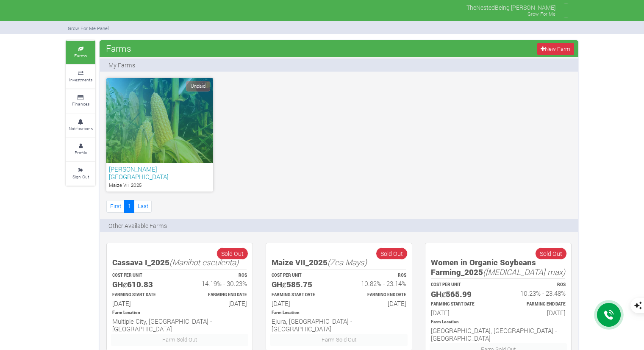 This screenshot has height=350, width=644. What do you see at coordinates (122, 65) in the screenshot?
I see `p: My Farms` at bounding box center [122, 65].